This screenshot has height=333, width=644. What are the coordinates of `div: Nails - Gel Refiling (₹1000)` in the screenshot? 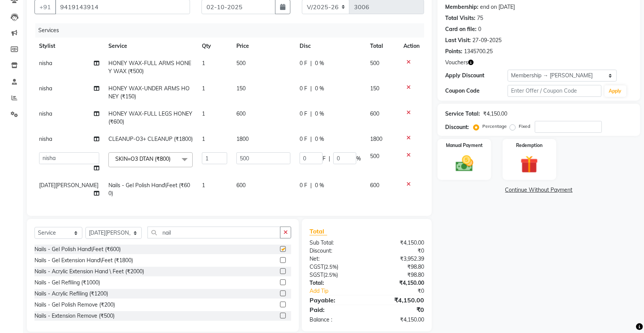 It's located at (67, 282).